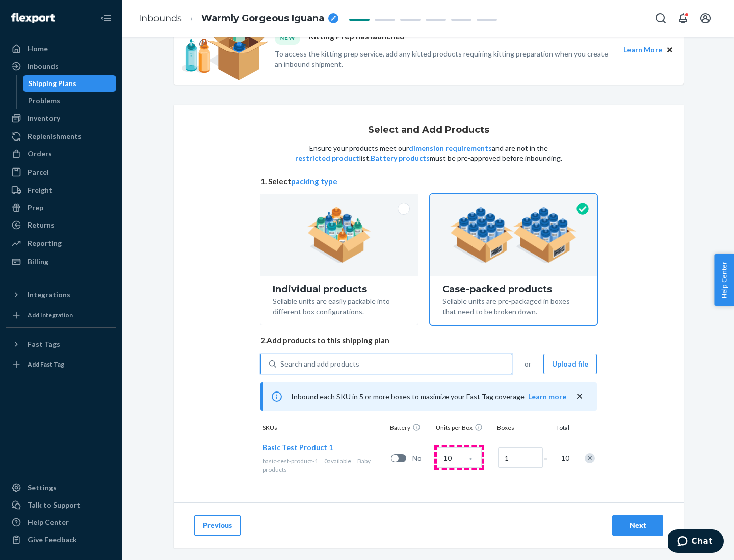 The width and height of the screenshot is (734, 560). What do you see at coordinates (429, 340) in the screenshot?
I see `span: 2. Add products to this shipping plan` at bounding box center [429, 340].